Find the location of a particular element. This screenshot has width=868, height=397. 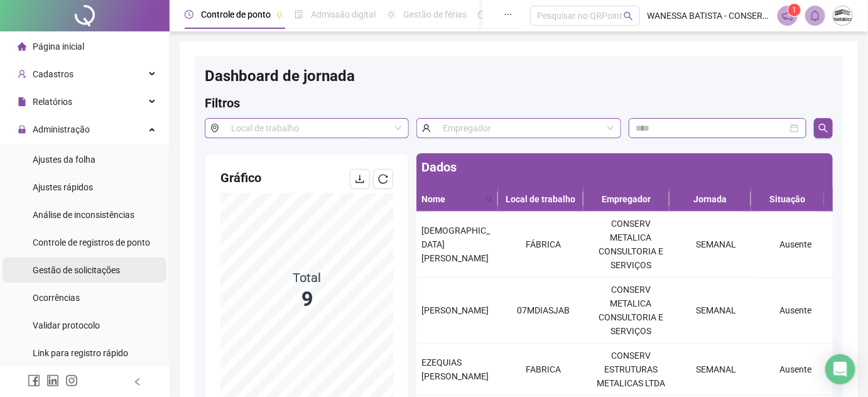

span: notification is located at coordinates (788, 15).